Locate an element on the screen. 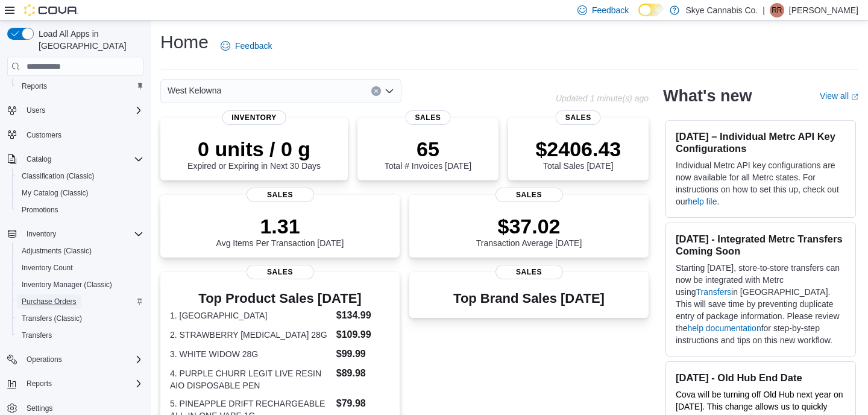 This screenshot has width=868, height=415. a: View allExternal link is located at coordinates (838, 96).